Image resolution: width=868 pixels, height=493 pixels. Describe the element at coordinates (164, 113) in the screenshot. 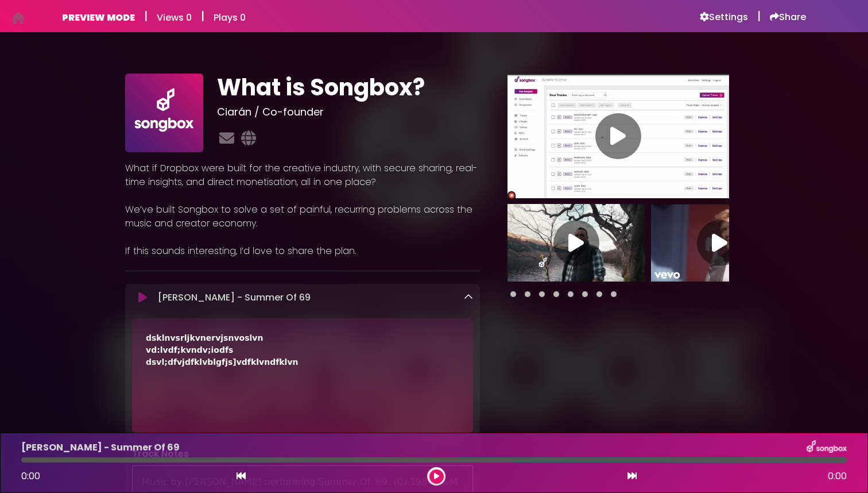

I see `img: 70beCsgvRrCVkCpAseDU` at that location.